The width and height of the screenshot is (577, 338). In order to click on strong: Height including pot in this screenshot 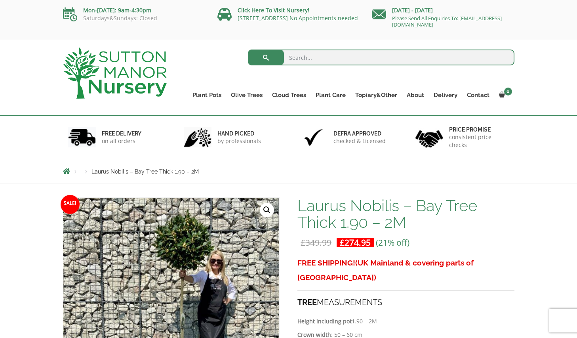, I will do `click(324, 321)`.